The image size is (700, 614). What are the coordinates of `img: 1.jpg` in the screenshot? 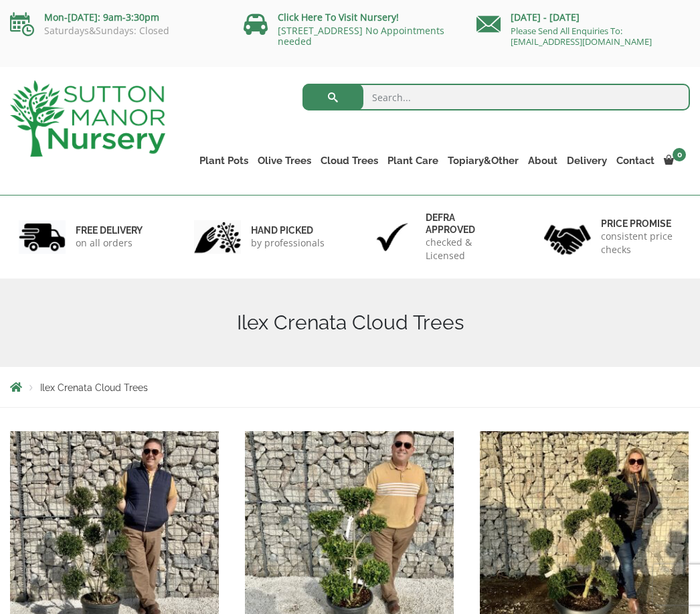 It's located at (43, 237).